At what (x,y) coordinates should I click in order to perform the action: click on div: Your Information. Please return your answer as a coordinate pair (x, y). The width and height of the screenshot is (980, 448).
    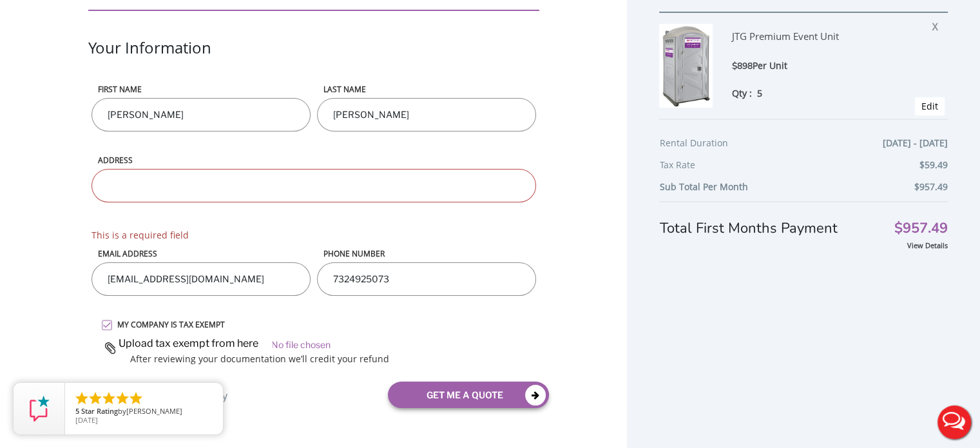
    Looking at the image, I should click on (314, 60).